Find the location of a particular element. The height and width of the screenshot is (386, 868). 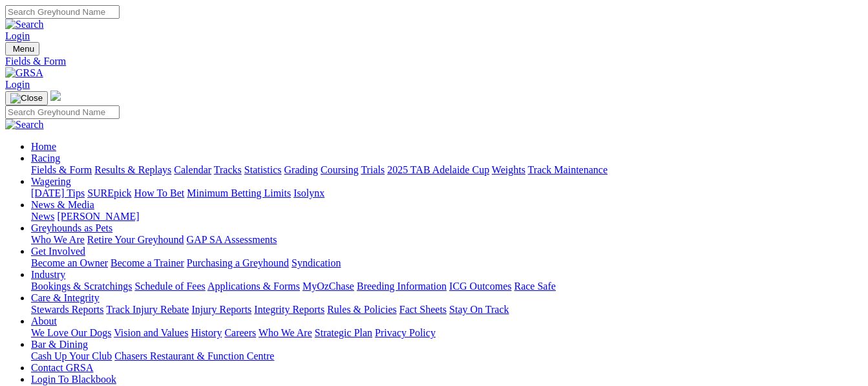

a: News is located at coordinates (43, 216).